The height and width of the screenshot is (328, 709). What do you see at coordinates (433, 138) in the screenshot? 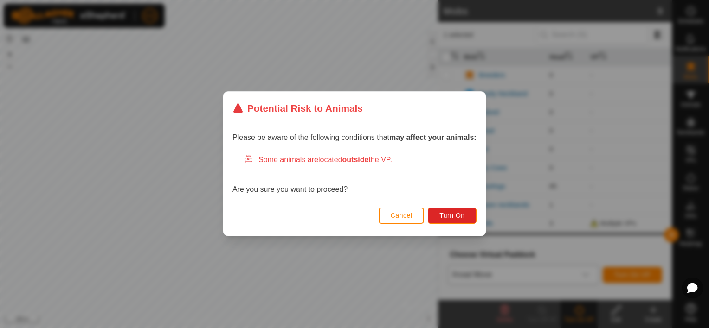
I see `strong: may affect your animals:` at bounding box center [433, 138].